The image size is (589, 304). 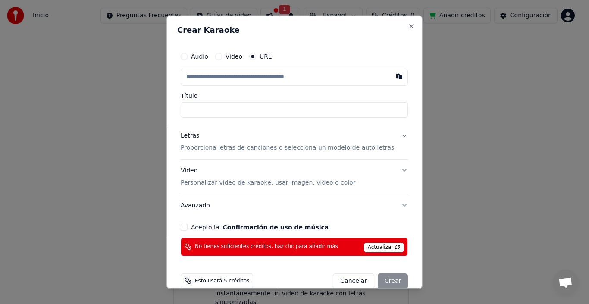 What do you see at coordinates (294, 205) in the screenshot?
I see `button: Avanzado` at bounding box center [294, 205].